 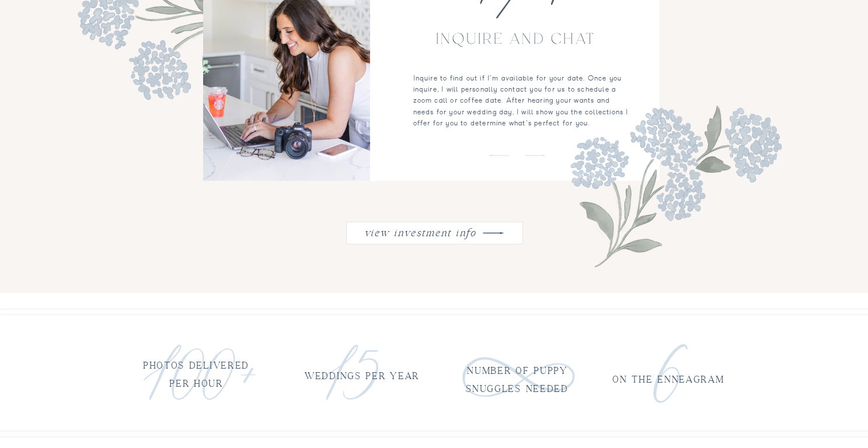 What do you see at coordinates (421, 231) in the screenshot?
I see `a: view investment info` at bounding box center [421, 231].